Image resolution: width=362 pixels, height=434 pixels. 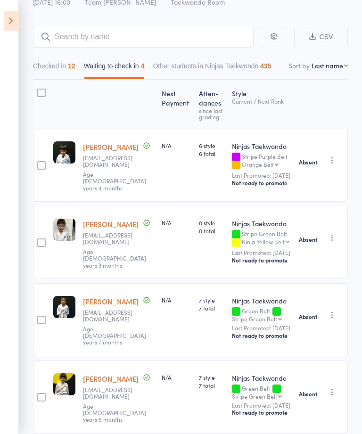 What do you see at coordinates (64, 307) in the screenshot?
I see `img: image1714174599.png` at bounding box center [64, 307].